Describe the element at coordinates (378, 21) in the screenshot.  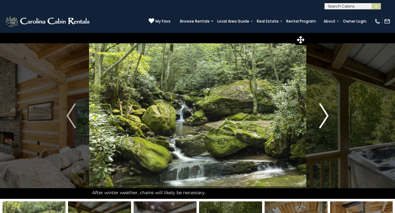
I see `img: phone-regular-white.png` at that location.